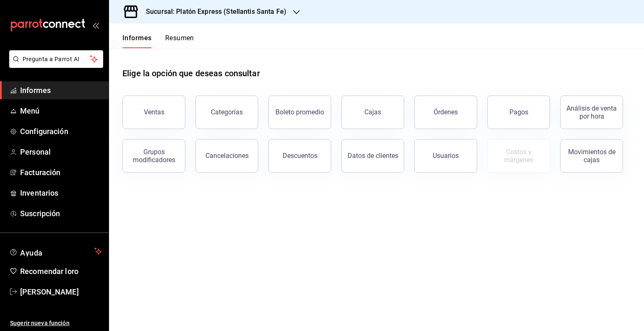  What do you see at coordinates (40, 213) in the screenshot?
I see `font: Suscripción` at bounding box center [40, 213].